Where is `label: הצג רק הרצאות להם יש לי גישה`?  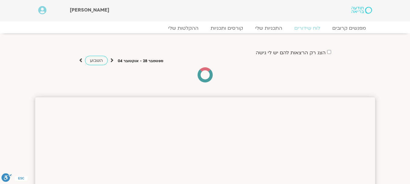 label: הצג רק הרצאות להם יש לי גישה is located at coordinates (291, 53).